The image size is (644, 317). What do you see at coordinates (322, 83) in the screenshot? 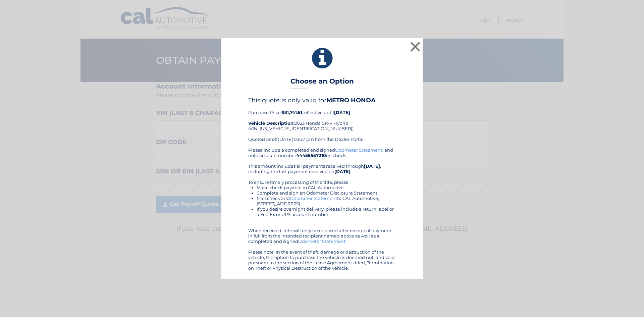
I see `h3: Choose an Option` at bounding box center [322, 83].